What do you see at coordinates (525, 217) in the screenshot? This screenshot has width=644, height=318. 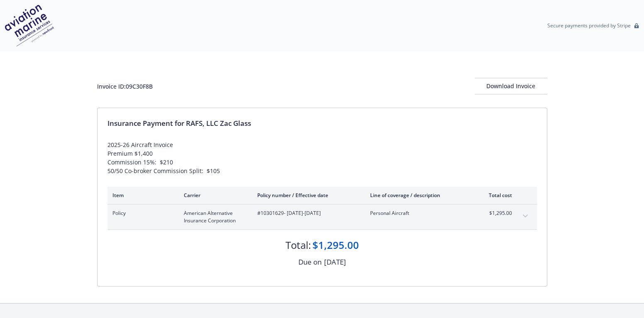 I see `button: expand content` at bounding box center [525, 217].